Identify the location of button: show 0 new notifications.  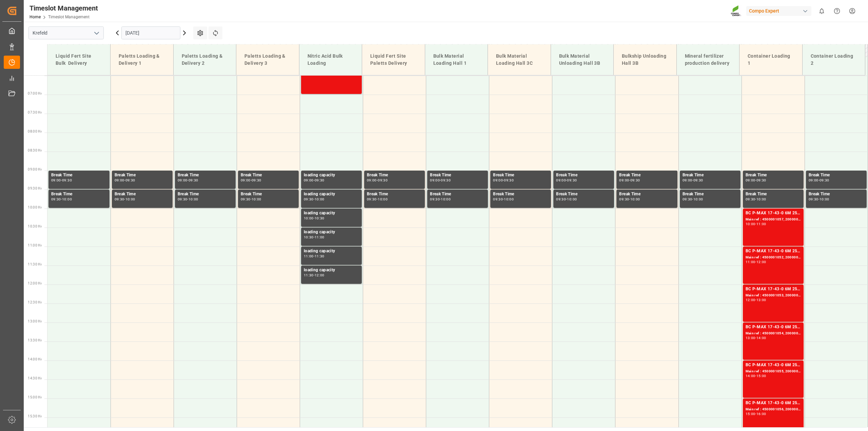
(822, 11).